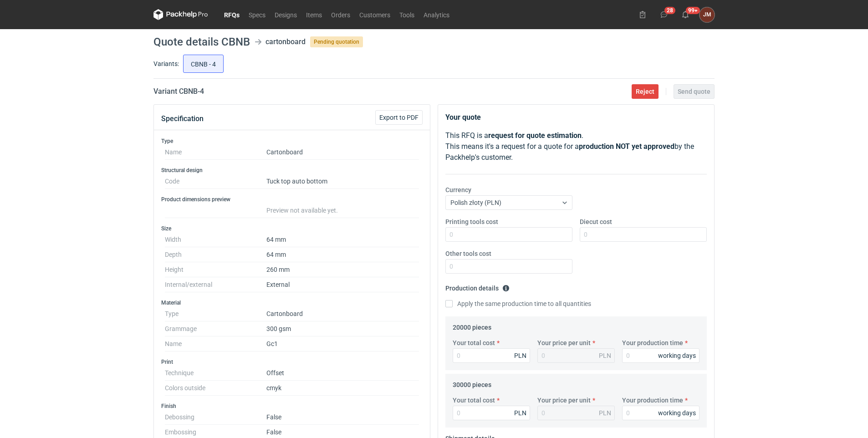 This screenshot has height=438, width=868. What do you see at coordinates (216, 314) in the screenshot?
I see `dt: Type` at bounding box center [216, 314].